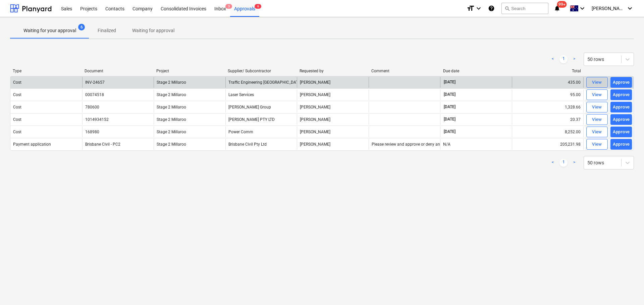 The width and height of the screenshot is (644, 305). What do you see at coordinates (261, 71) in the screenshot?
I see `div: Supplier/ Subcontractor` at bounding box center [261, 71].